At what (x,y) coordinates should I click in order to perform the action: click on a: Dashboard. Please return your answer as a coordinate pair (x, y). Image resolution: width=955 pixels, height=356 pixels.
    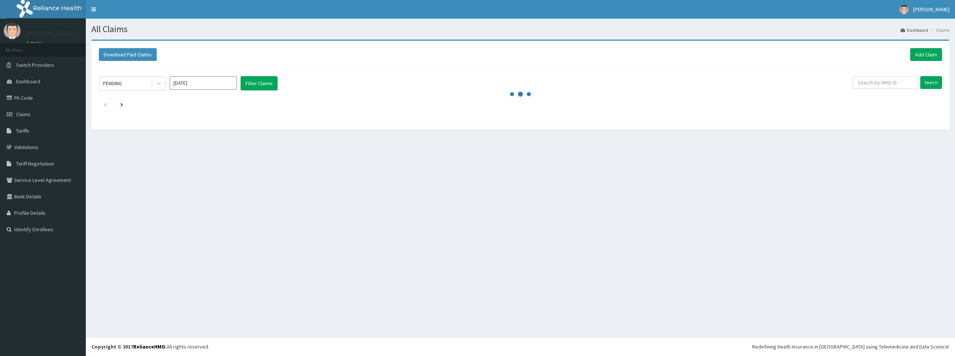
    Looking at the image, I should click on (914, 30).